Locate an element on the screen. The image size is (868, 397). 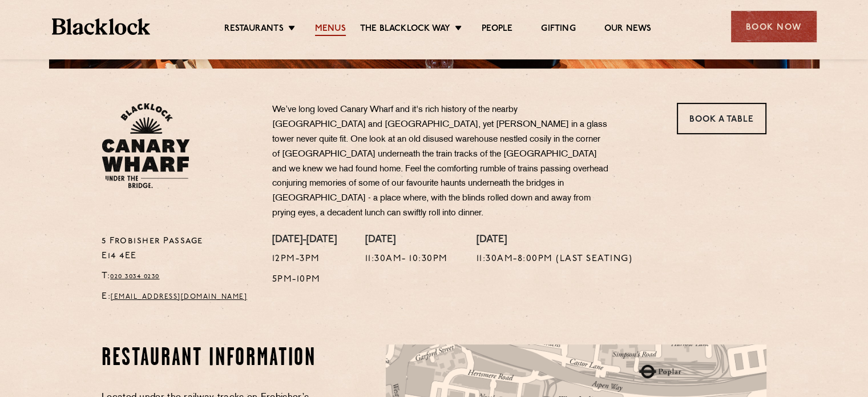
p: T: is located at coordinates (178, 277).